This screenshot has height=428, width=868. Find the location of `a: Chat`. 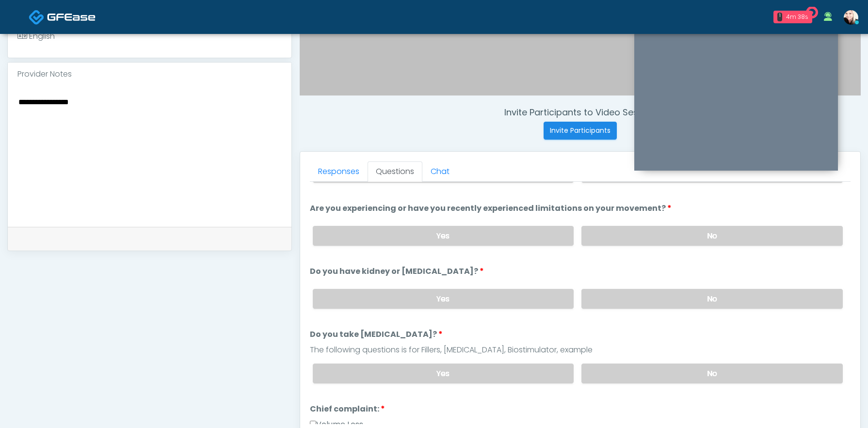

a: Chat is located at coordinates (440, 171).